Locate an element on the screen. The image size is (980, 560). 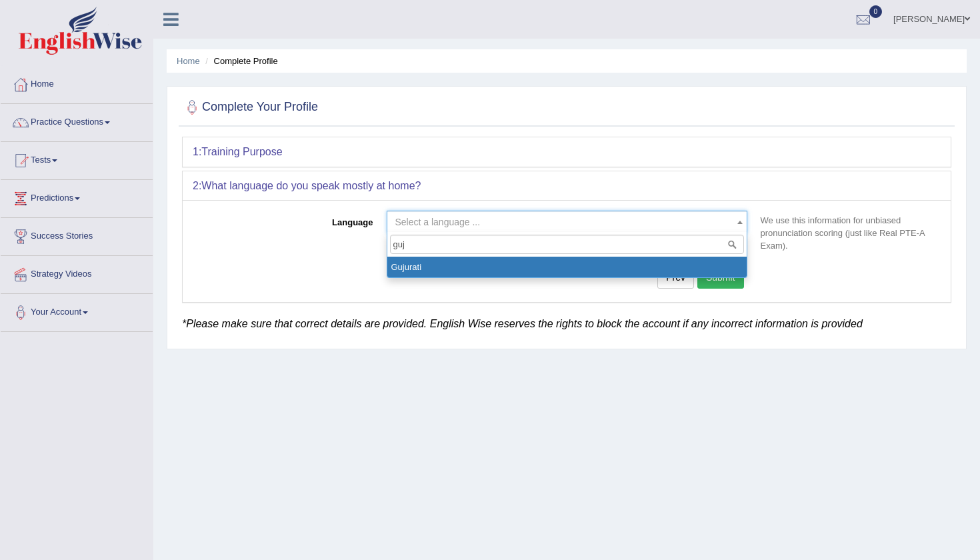
span: Select a language ... is located at coordinates (438, 222).